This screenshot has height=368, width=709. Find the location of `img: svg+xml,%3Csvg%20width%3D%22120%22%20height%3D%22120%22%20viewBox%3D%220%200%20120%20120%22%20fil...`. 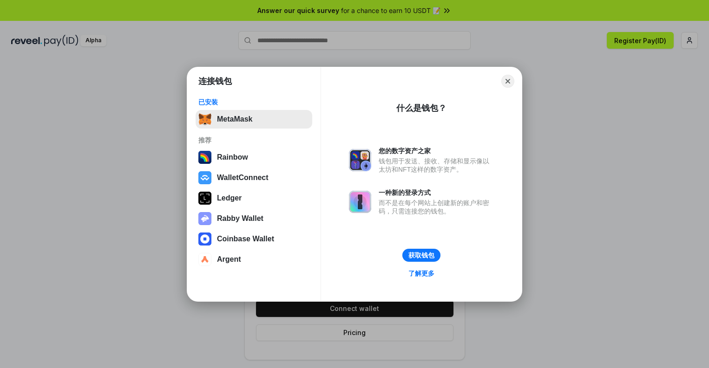

img: svg+xml,%3Csvg%20width%3D%22120%22%20height%3D%22120%22%20viewBox%3D%220%200%20120%20120%22%20fil... is located at coordinates (205, 157).